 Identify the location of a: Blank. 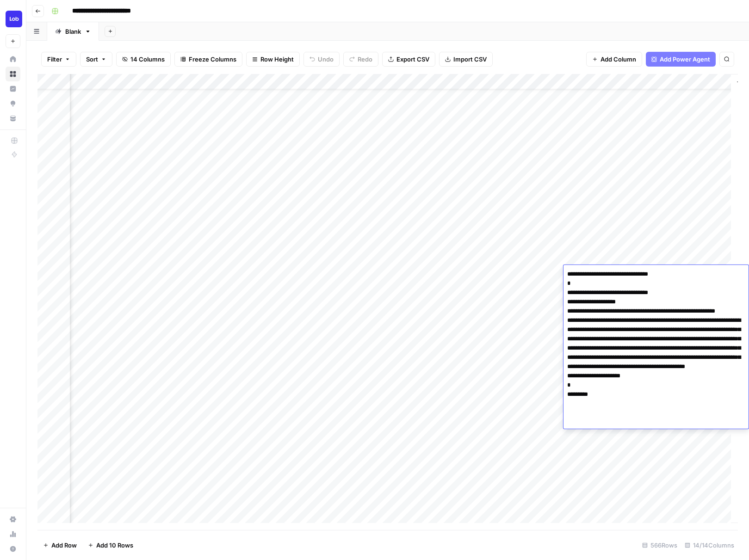
(73, 31).